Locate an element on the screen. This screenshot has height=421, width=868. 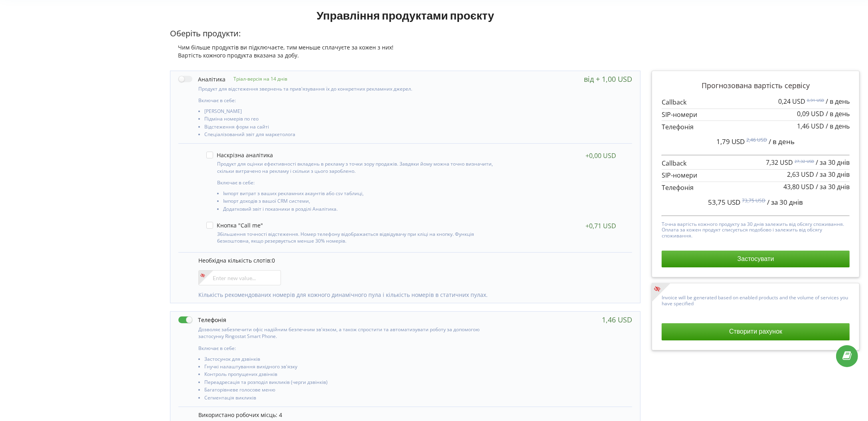
div: 1,46 USD is located at coordinates (617, 319).